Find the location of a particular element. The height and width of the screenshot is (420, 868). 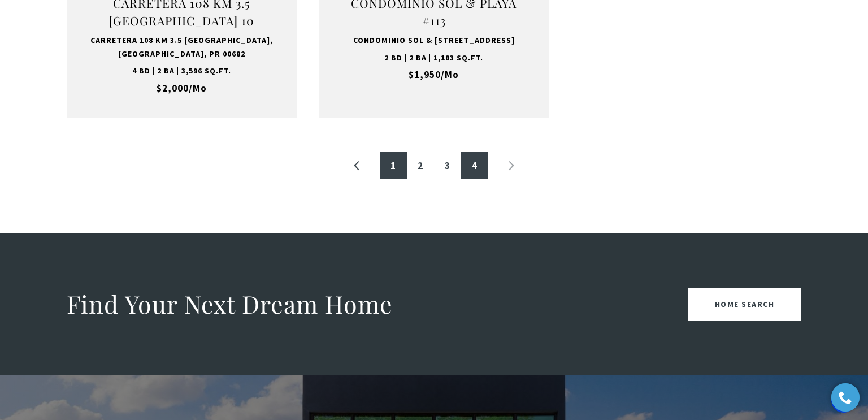

h2: Find Your Next Dream Home is located at coordinates (230, 304).